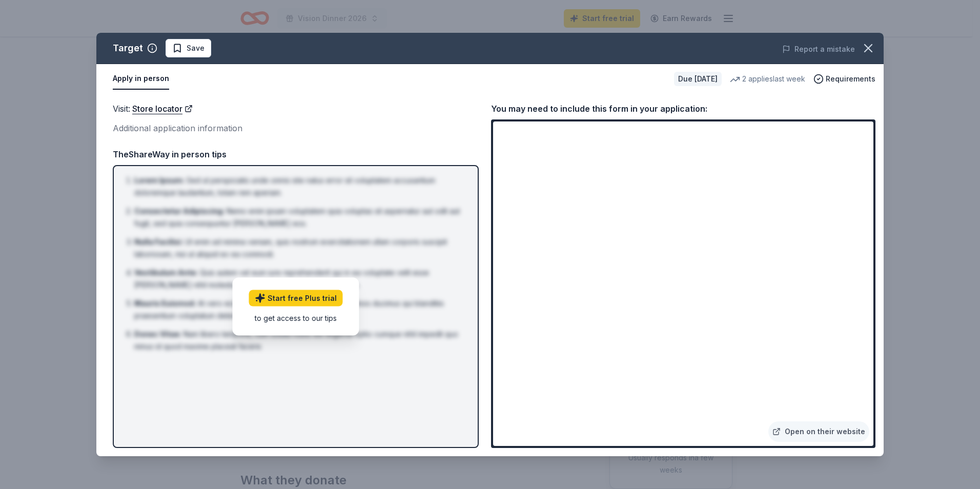 This screenshot has height=489, width=980. I want to click on span: Requirements, so click(851, 79).